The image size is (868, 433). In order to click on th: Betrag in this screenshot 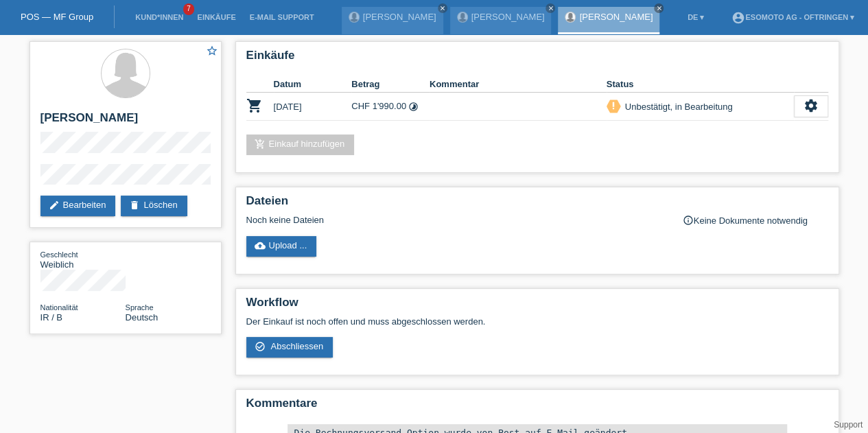, I will do `click(391, 84)`.